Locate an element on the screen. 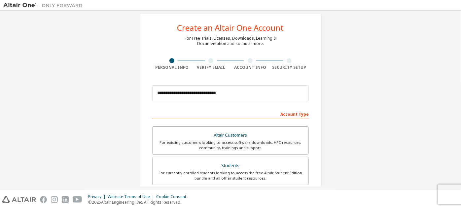 This screenshot has height=209, width=461. div: For currently enrolled students looking to access the free Altair Student Edition bundle and all ... is located at coordinates (231, 175).